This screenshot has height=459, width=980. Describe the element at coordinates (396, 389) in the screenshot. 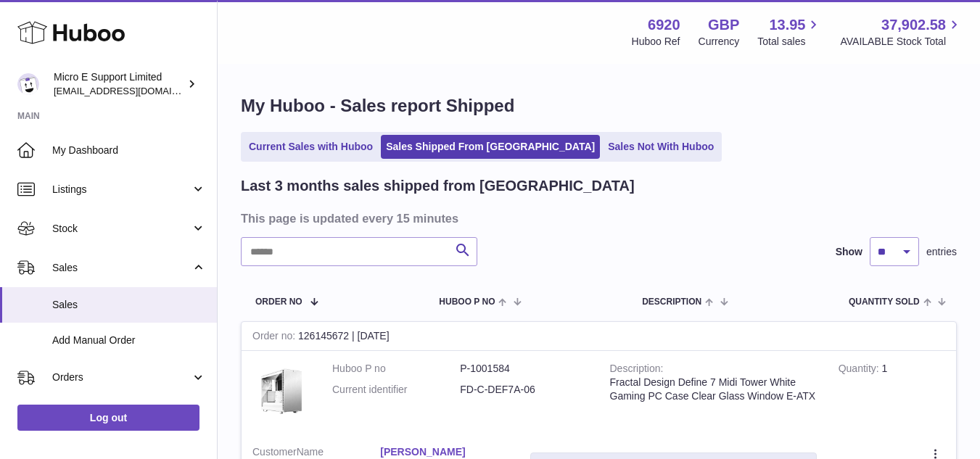

I see `dt: Current identifier` at that location.